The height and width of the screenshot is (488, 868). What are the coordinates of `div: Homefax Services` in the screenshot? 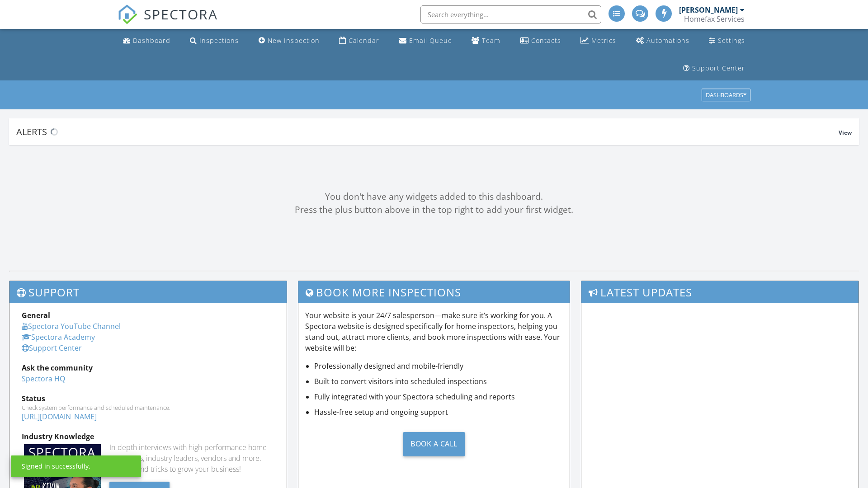 It's located at (714, 19).